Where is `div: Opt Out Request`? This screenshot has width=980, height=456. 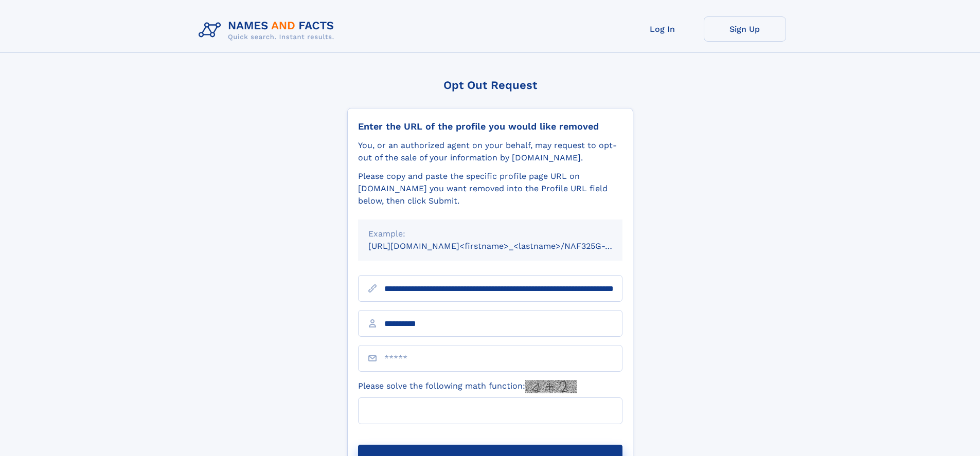
div: Opt Out Request is located at coordinates (490, 85).